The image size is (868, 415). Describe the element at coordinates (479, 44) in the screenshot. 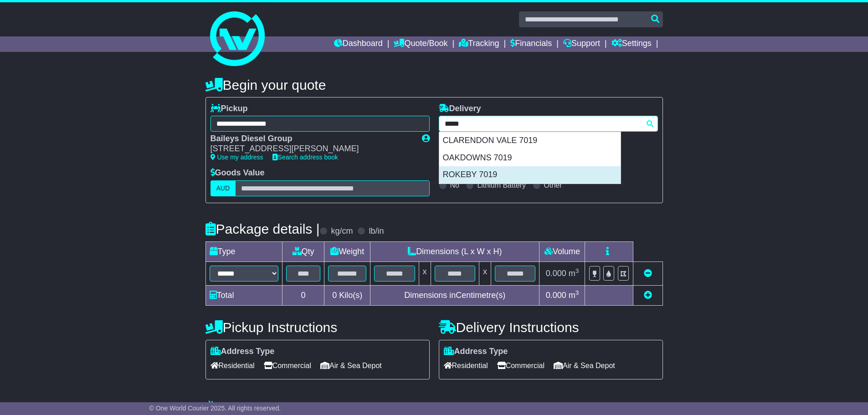

I see `a: Tracking` at that location.